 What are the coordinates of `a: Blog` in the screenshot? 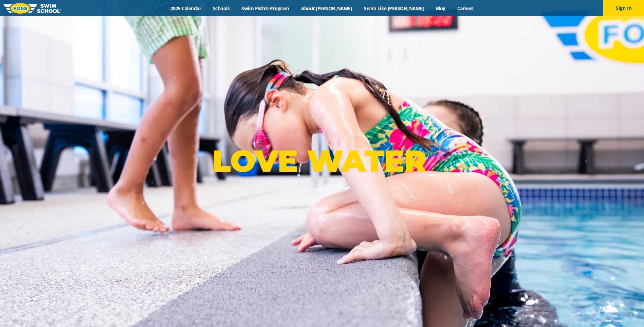 It's located at (441, 8).